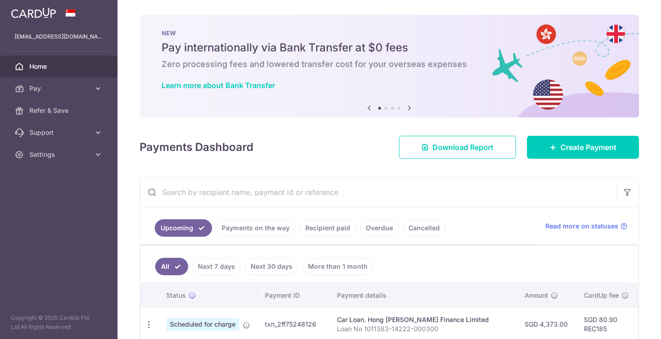  Describe the element at coordinates (389, 64) in the screenshot. I see `h6: Zero processing fees and lowered transfer cost for your overseas expenses` at that location.